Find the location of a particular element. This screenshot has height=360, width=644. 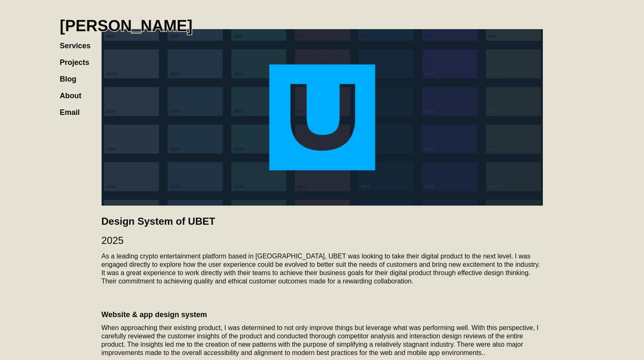

a: Email is located at coordinates (74, 108).